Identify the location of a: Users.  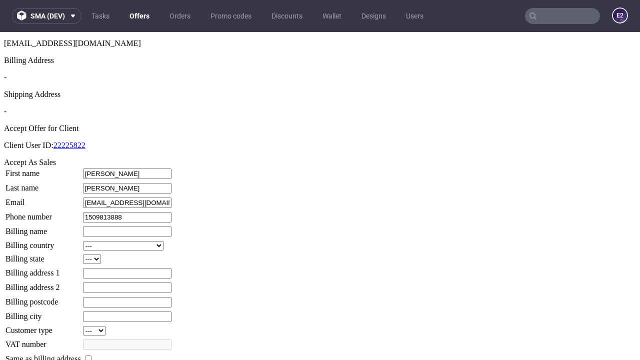
(415, 16).